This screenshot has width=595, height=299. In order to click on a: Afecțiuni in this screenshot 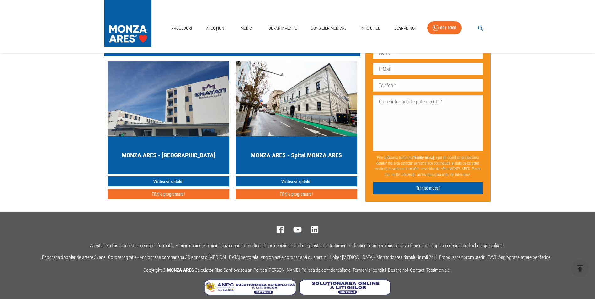, I will do `click(216, 28)`.